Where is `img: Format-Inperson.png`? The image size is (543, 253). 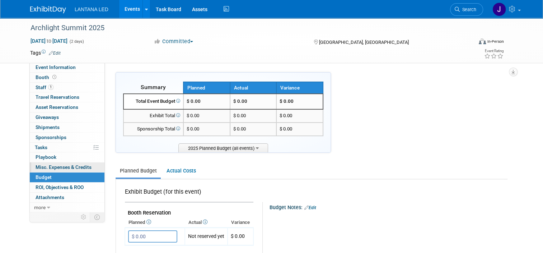 img: Format-Inperson.png is located at coordinates (483, 41).